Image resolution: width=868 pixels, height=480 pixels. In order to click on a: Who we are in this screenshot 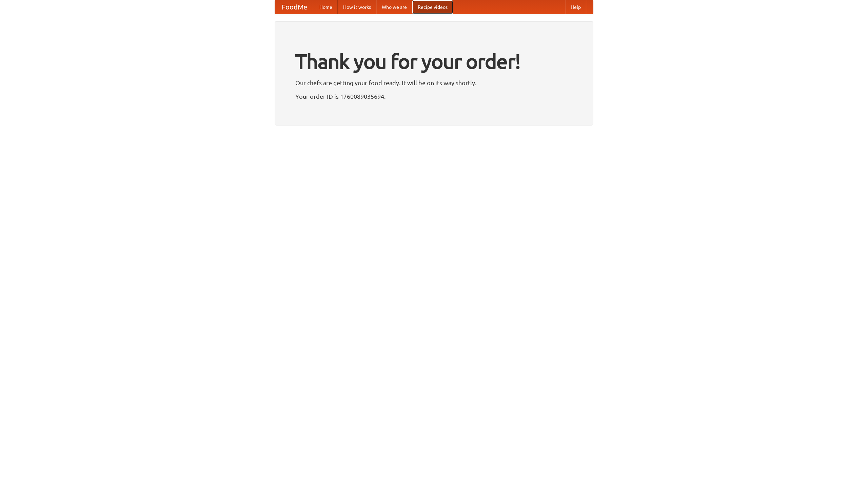, I will do `click(394, 7)`.